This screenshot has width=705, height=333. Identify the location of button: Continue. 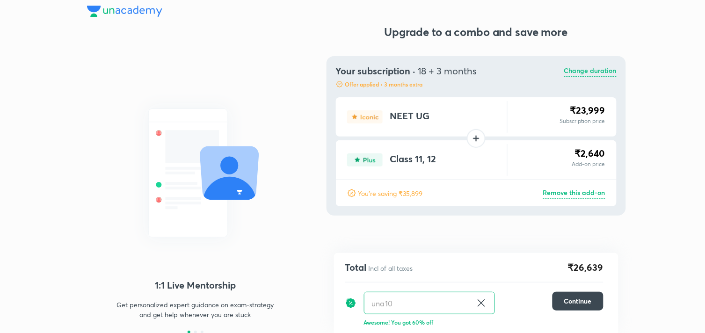
(578, 301).